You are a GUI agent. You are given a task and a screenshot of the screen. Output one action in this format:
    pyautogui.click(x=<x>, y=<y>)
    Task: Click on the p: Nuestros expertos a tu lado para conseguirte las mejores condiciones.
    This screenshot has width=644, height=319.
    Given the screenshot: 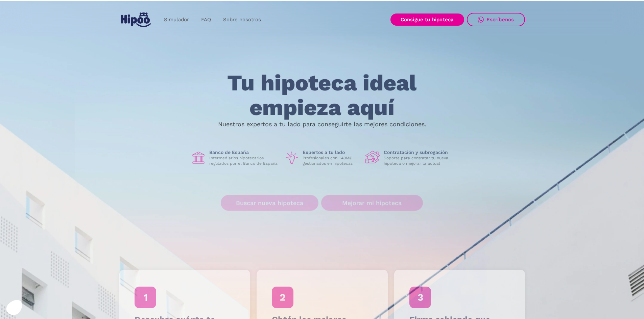 What is the action you would take?
    pyautogui.click(x=322, y=124)
    